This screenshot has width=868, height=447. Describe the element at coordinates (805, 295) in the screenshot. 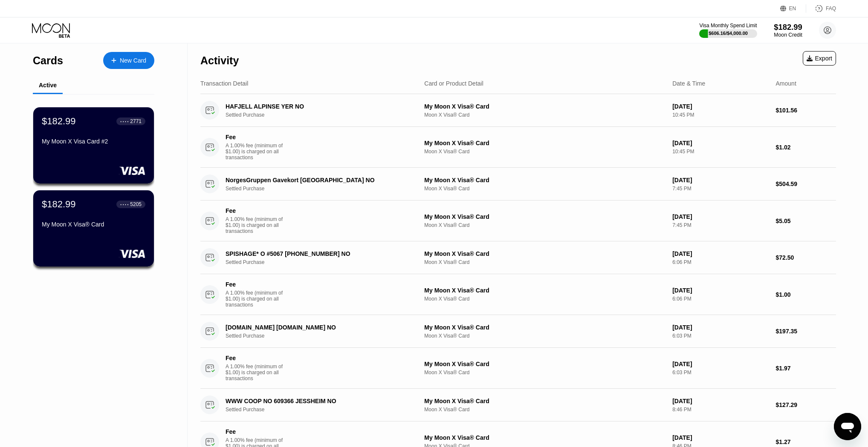

I see `div: $1.00` at that location.